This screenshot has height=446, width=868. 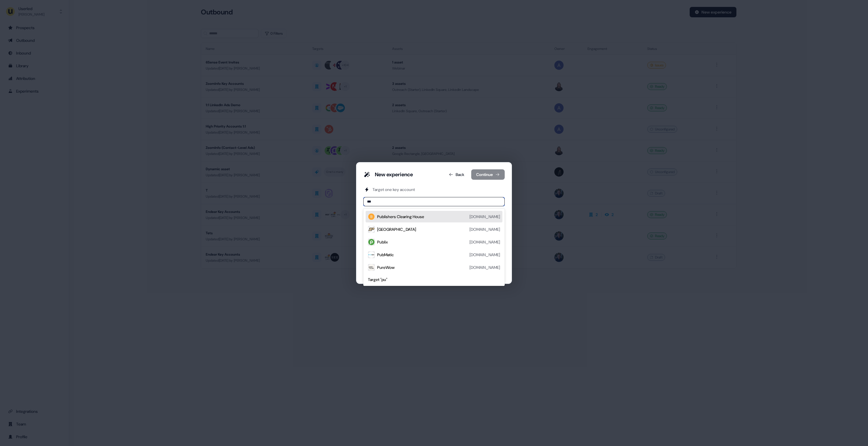 What do you see at coordinates (382, 242) in the screenshot?
I see `div: Publix` at bounding box center [382, 242].